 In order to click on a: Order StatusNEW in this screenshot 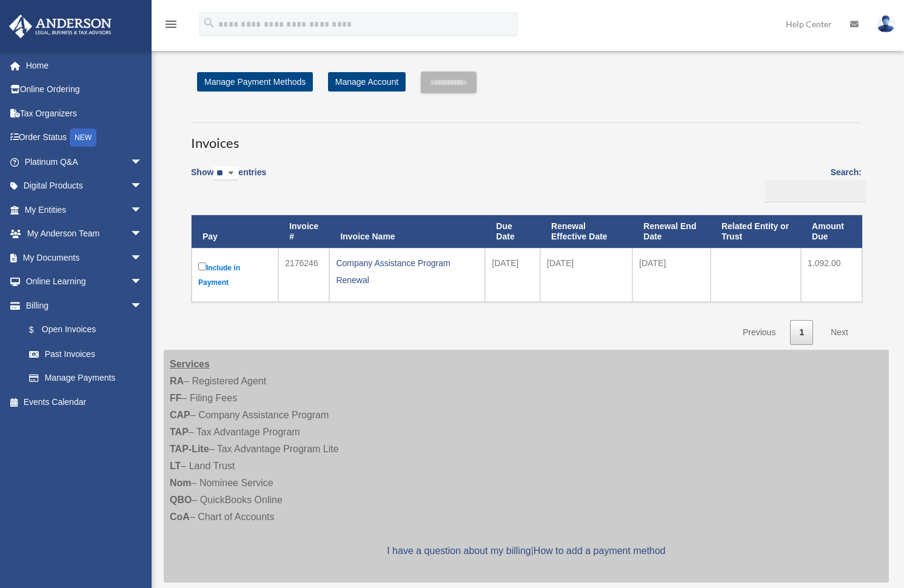, I will do `click(84, 138)`.